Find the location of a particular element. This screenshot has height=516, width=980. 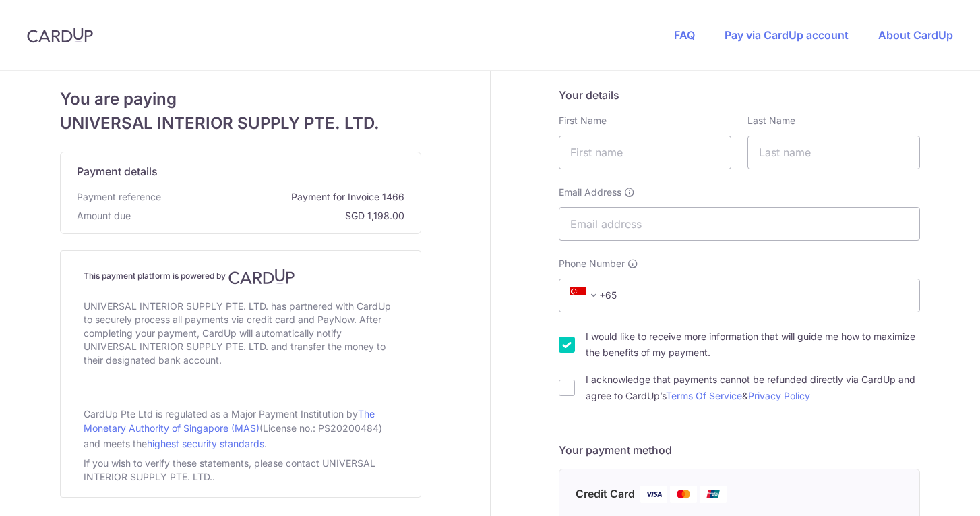

input: Email address is located at coordinates (739, 224).